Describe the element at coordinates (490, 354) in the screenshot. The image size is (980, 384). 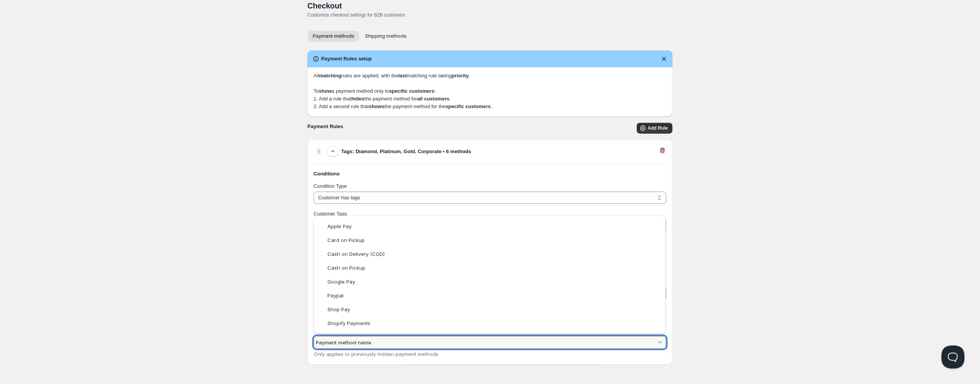
I see `div: Only applies to previously hidden payment methods` at that location.